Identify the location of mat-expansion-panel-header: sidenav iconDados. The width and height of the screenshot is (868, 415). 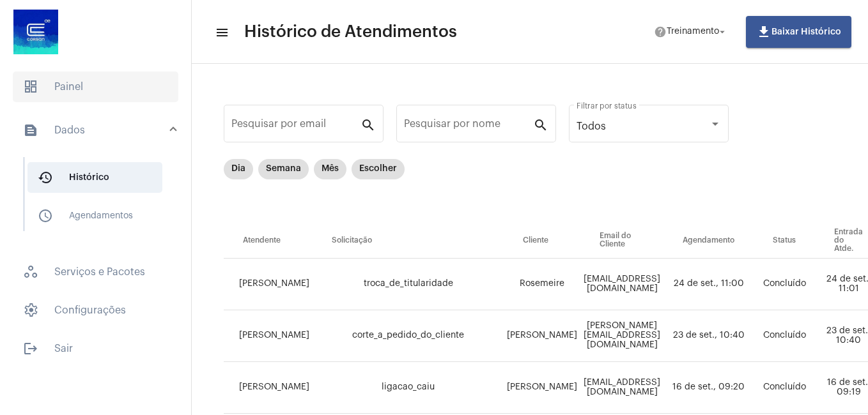
(99, 130).